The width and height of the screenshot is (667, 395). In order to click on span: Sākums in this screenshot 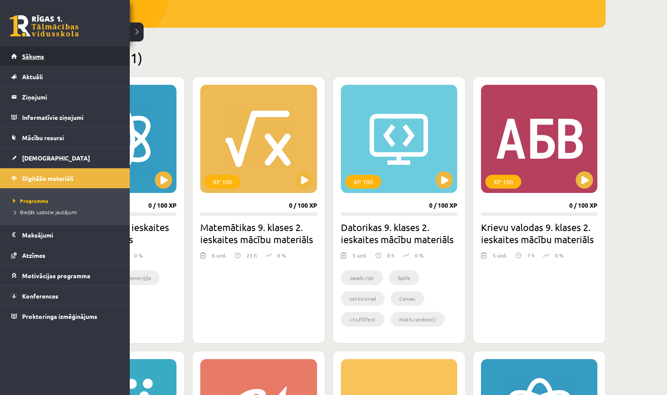, I will do `click(33, 56)`.